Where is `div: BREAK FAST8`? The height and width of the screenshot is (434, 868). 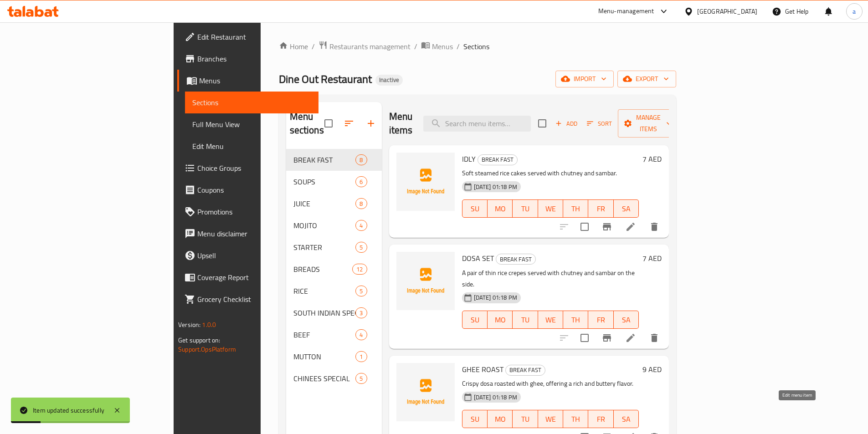 div: BREAK FAST8 is located at coordinates (334, 160).